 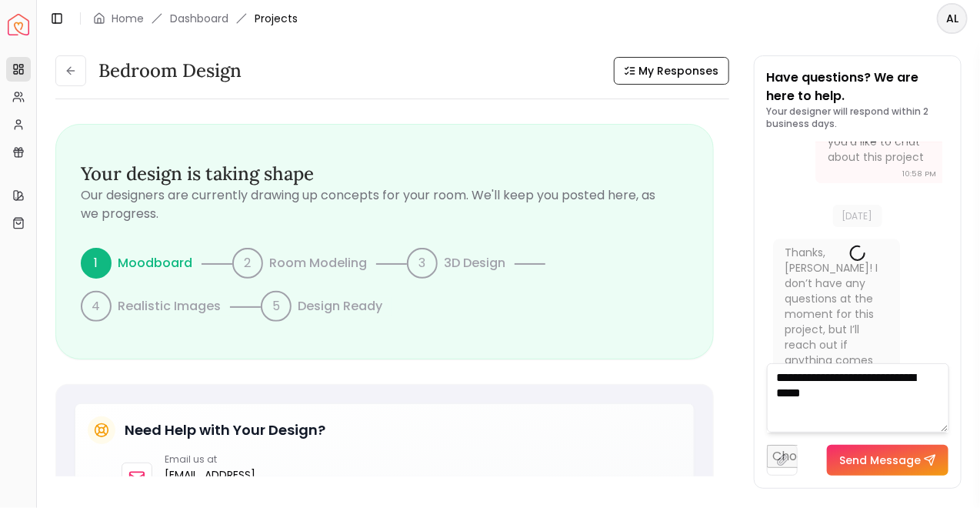 I want to click on p: Email us at, so click(x=210, y=460).